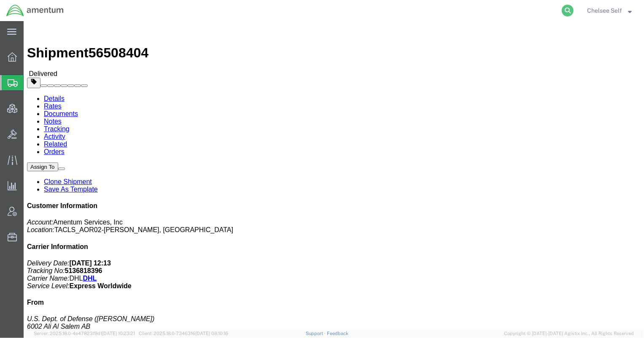 The width and height of the screenshot is (644, 338). Describe the element at coordinates (316, 333) in the screenshot. I see `a: Support` at that location.